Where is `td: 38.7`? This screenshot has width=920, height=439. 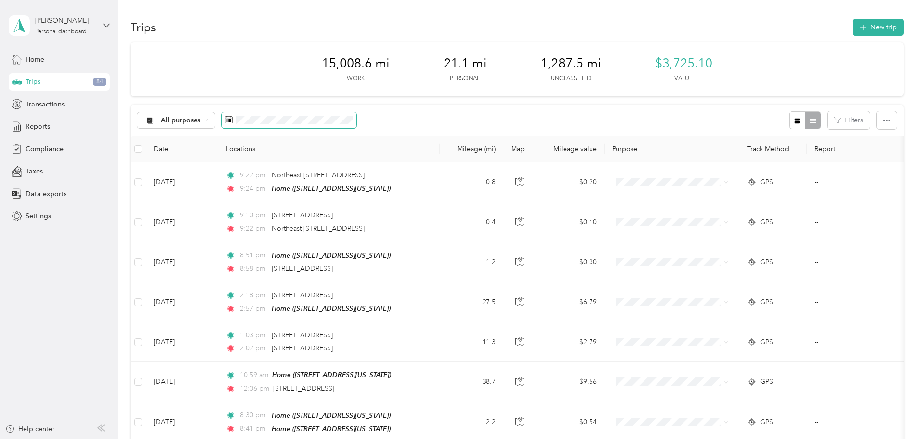
td: 38.7 is located at coordinates (471, 381).